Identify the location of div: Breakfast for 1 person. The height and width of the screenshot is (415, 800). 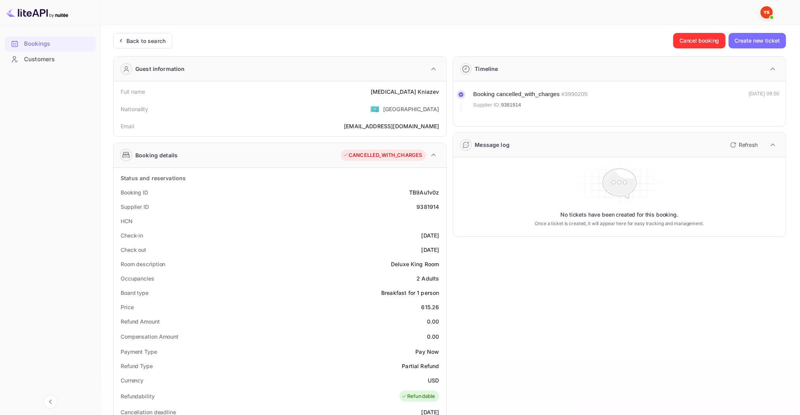
(410, 293).